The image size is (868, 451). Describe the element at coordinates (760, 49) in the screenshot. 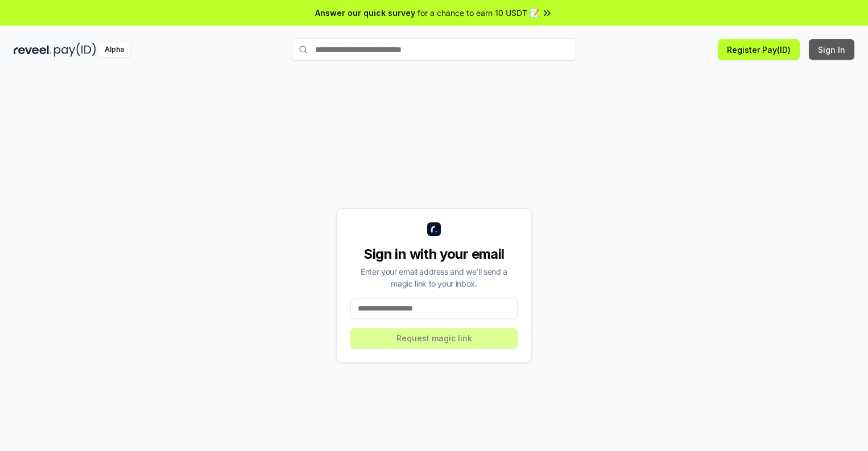

I see `button: Register Pay(ID)` at that location.